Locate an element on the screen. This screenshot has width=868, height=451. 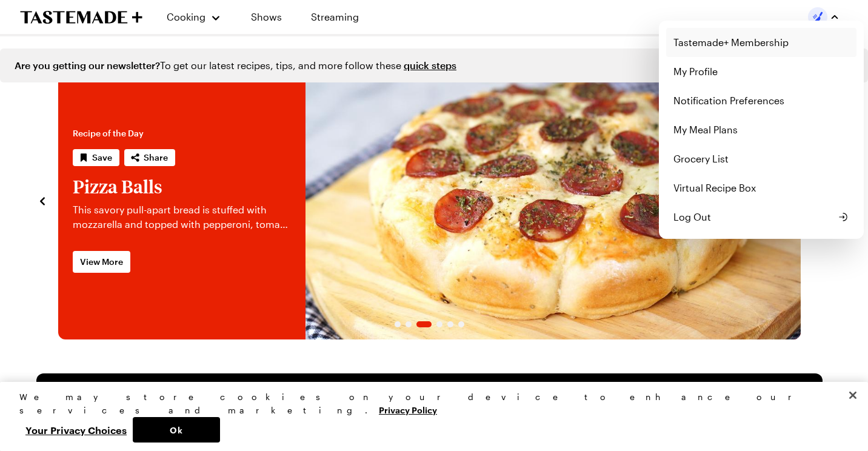
img: Profile picture is located at coordinates (818, 17).